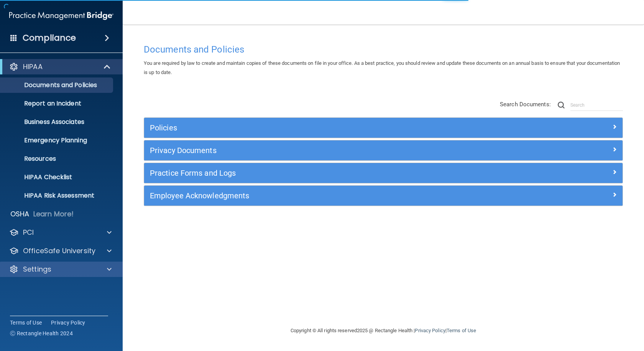 This screenshot has width=644, height=351. What do you see at coordinates (57, 85) in the screenshot?
I see `p: Documents and Policies` at bounding box center [57, 85].